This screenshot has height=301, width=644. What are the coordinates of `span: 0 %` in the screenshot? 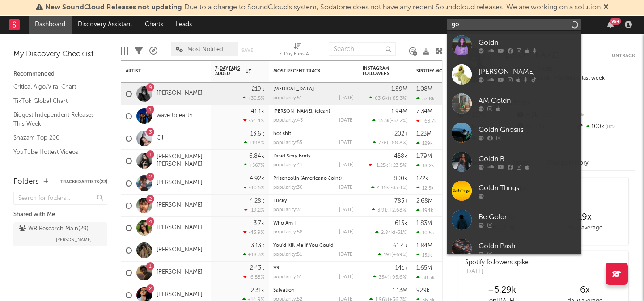 It's located at (610, 127).